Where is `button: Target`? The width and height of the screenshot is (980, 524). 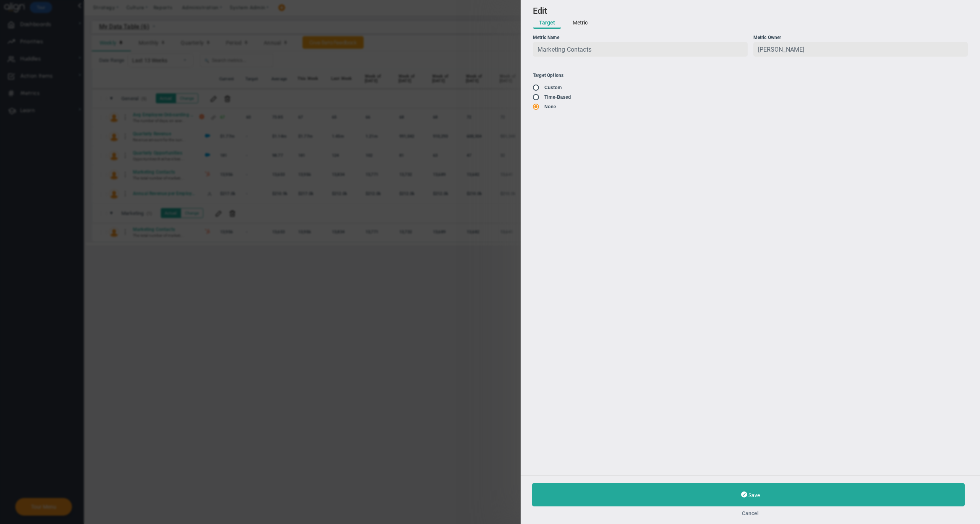
button: Target is located at coordinates (547, 23).